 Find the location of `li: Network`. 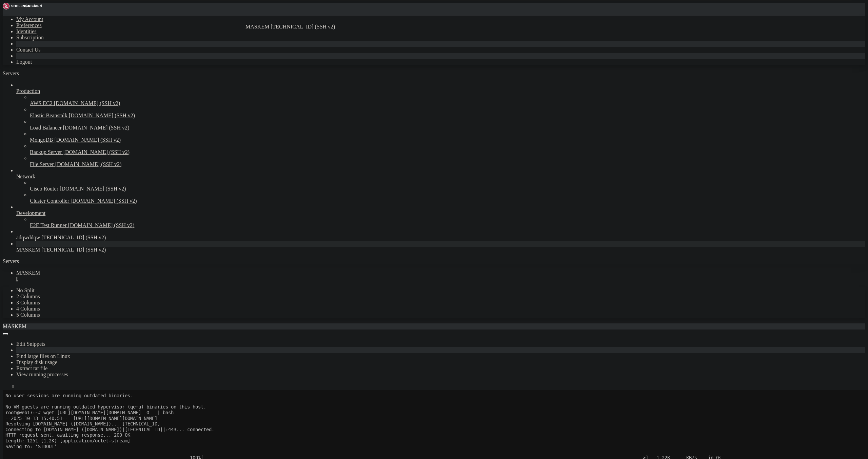

li: Network is located at coordinates (440, 186).